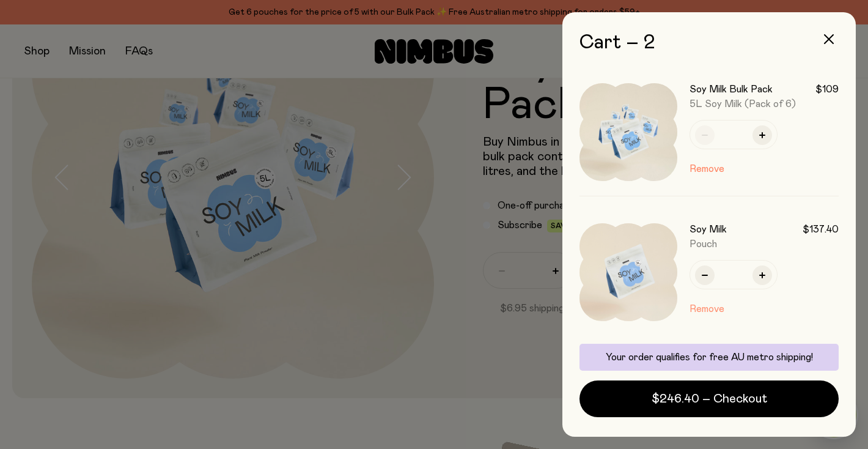 Image resolution: width=868 pixels, height=449 pixels. I want to click on p: Your order qualifies for free AU metro shipping!, so click(710, 358).